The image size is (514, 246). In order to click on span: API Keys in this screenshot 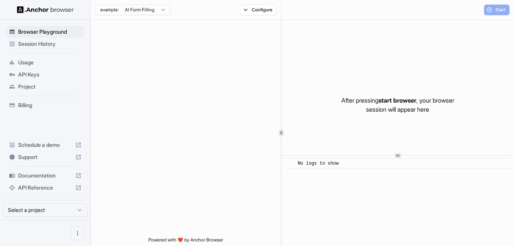, I will do `click(50, 75)`.